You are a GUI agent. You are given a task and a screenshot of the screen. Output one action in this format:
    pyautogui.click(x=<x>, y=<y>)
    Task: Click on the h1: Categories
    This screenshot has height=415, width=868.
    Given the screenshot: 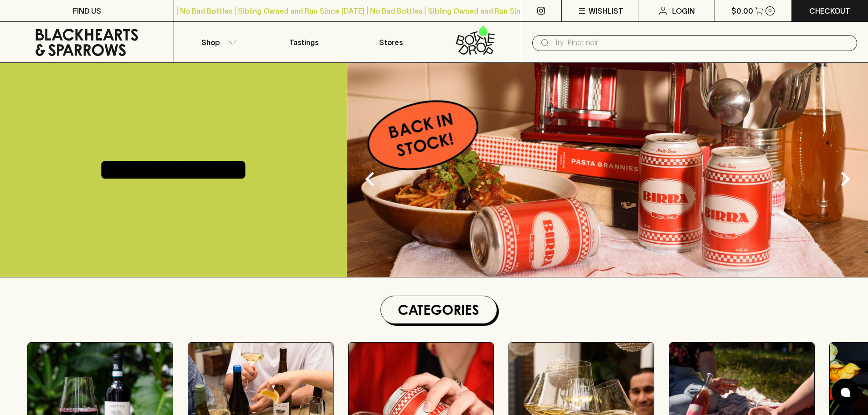 What is the action you would take?
    pyautogui.click(x=439, y=309)
    